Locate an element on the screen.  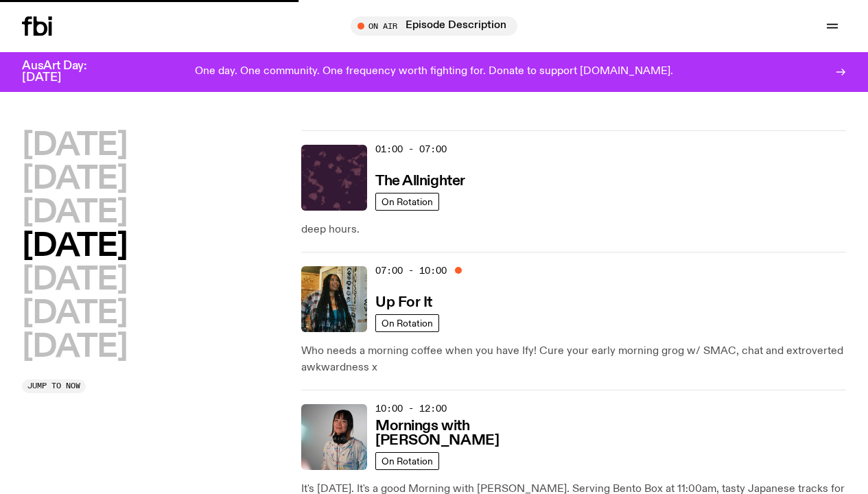
a: Up For It is located at coordinates (403, 301).